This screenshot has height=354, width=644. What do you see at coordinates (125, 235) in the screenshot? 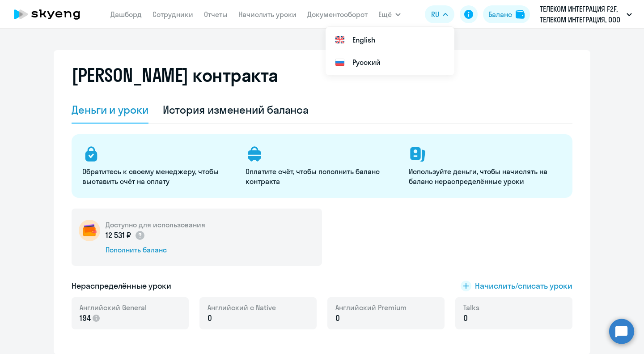
I see `p: 12 531 ₽` at bounding box center [125, 235].